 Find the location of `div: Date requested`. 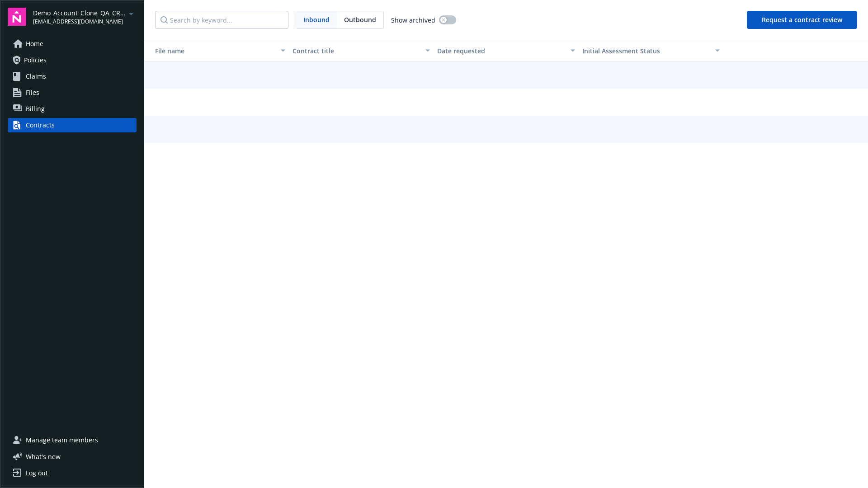

div: Date requested is located at coordinates (500, 51).